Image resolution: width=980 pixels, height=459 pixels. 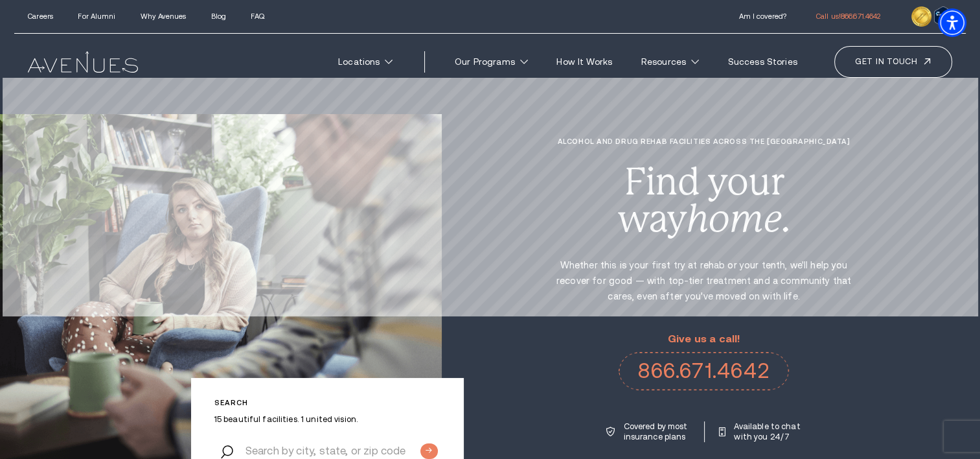 What do you see at coordinates (120, 36) in the screenshot?
I see `h3: Inspector` at bounding box center [120, 36].